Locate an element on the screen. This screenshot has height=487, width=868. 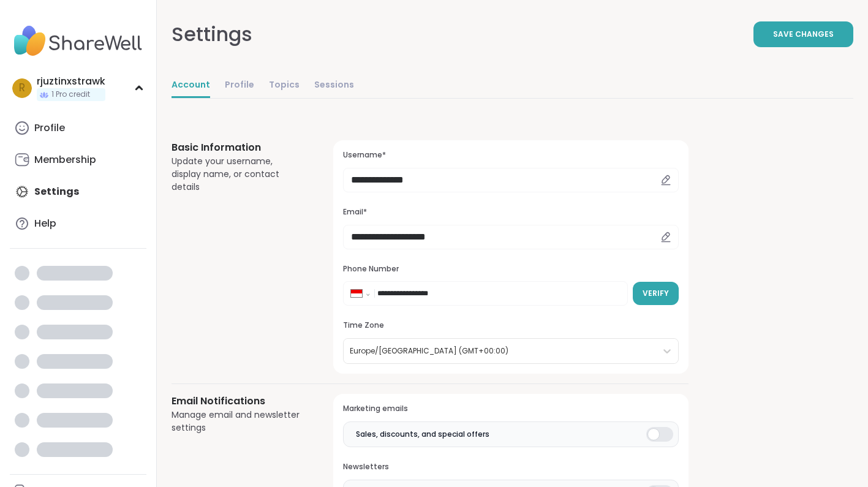
h3: Phone Number is located at coordinates (511, 269).